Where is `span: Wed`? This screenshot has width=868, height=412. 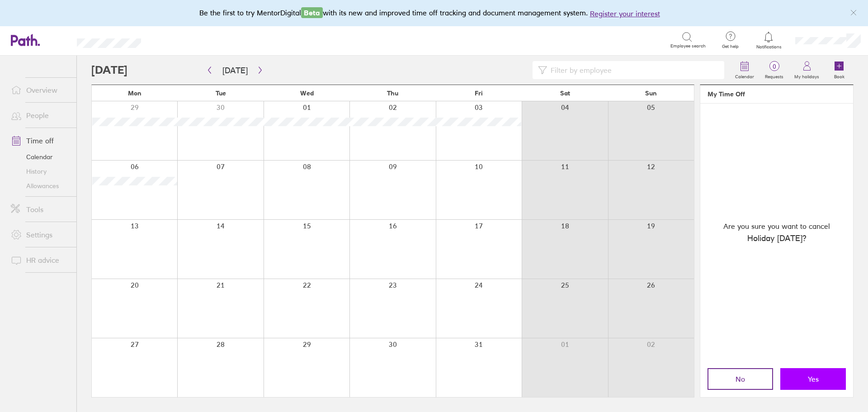 span: Wed is located at coordinates (307, 93).